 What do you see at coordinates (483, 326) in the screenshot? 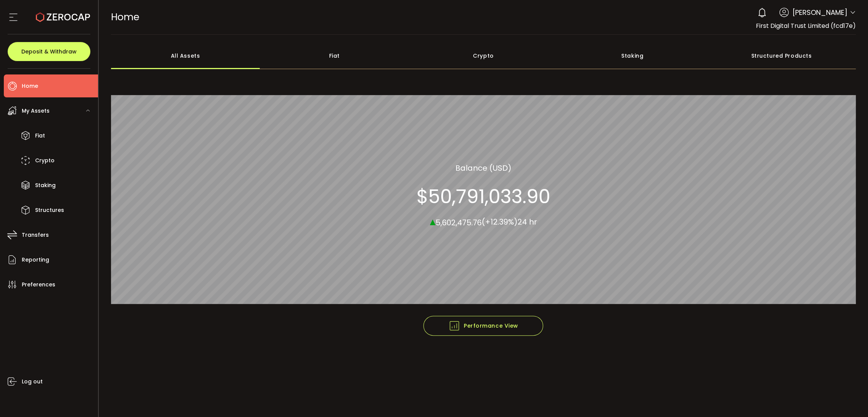
I see `span: Performance View` at bounding box center [483, 326].